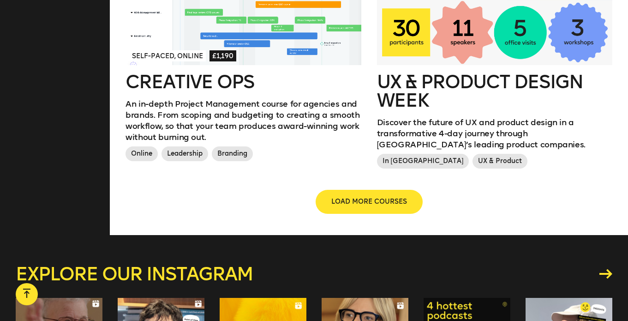 Image resolution: width=628 pixels, height=321 pixels. Describe the element at coordinates (232, 154) in the screenshot. I see `span: Branding` at that location.